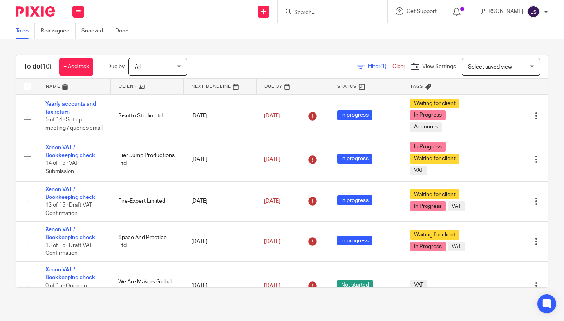 This screenshot has width=564, height=321. Describe the element at coordinates (138, 67) in the screenshot. I see `span: All` at that location.